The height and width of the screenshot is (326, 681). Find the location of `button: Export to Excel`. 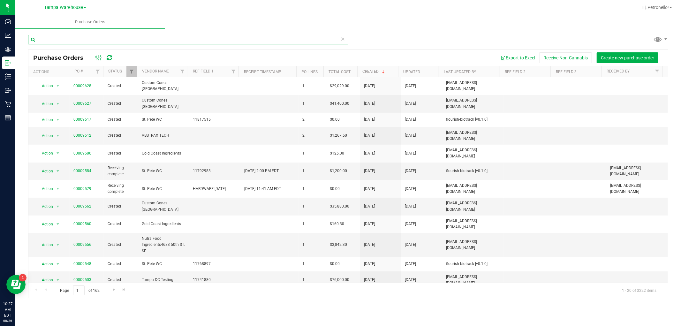

button: Export to Excel is located at coordinates (518, 58).